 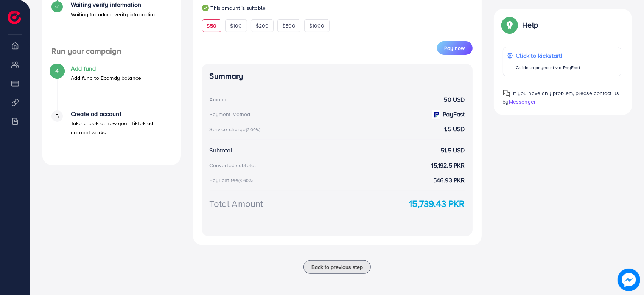 I want to click on div: Total Amount, so click(x=237, y=204).